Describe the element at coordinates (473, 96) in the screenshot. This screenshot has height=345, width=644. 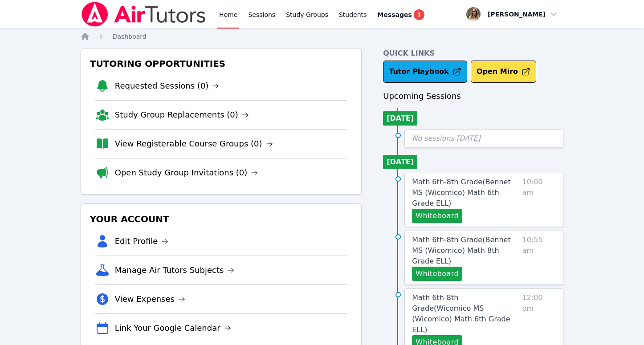
I see `h3: Upcoming Sessions` at that location.